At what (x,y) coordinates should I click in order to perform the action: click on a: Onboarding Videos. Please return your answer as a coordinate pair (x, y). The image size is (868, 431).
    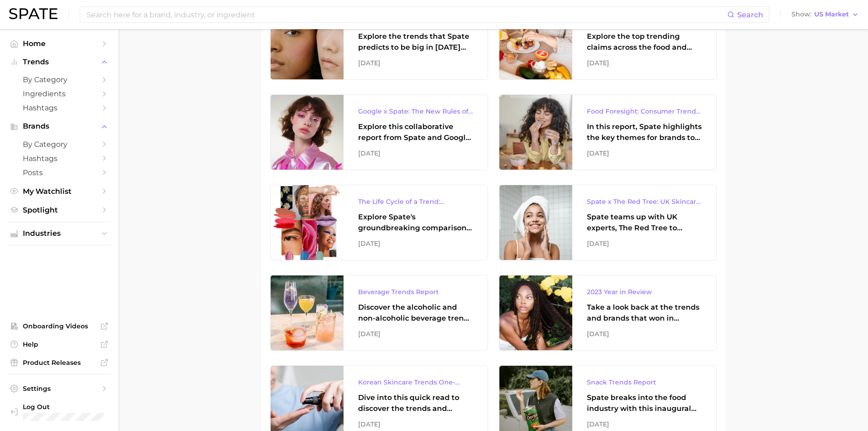
    Looking at the image, I should click on (59, 326).